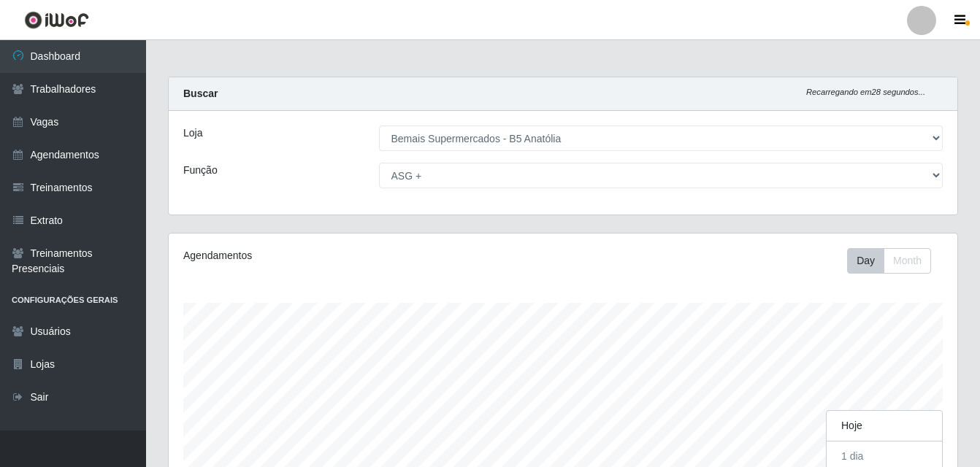  Describe the element at coordinates (865, 260) in the screenshot. I see `button: Day` at that location.